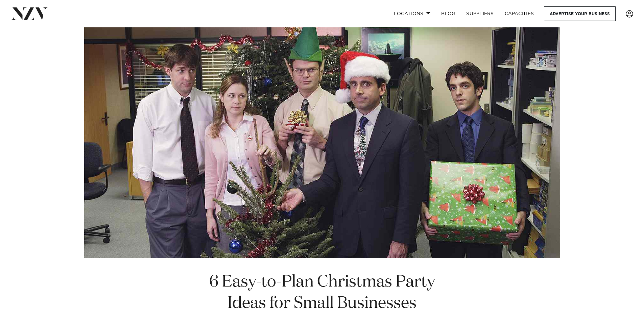 This screenshot has width=644, height=322. I want to click on h1: 6 Easy-to-Plan Christmas Party Ideas for Small Businesses, so click(322, 293).